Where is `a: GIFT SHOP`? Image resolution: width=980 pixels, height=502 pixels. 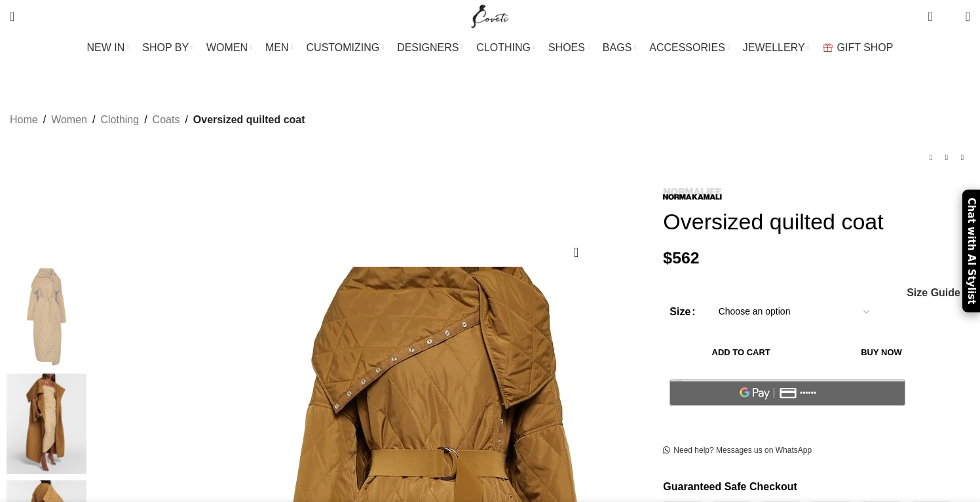 a: GIFT SHOP is located at coordinates (858, 48).